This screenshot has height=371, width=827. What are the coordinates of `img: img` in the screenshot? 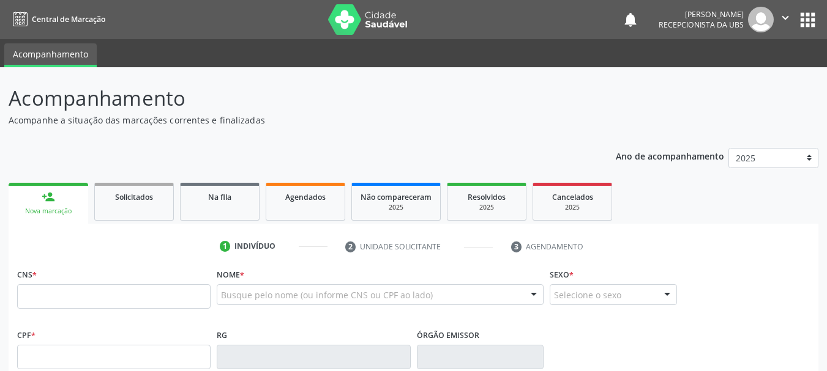 It's located at (761, 20).